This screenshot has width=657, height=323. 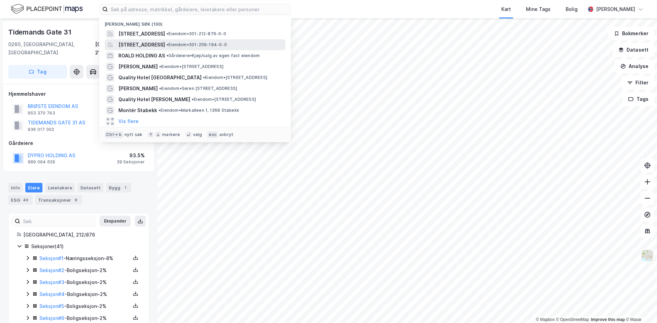 I want to click on div: esc, so click(x=212, y=135).